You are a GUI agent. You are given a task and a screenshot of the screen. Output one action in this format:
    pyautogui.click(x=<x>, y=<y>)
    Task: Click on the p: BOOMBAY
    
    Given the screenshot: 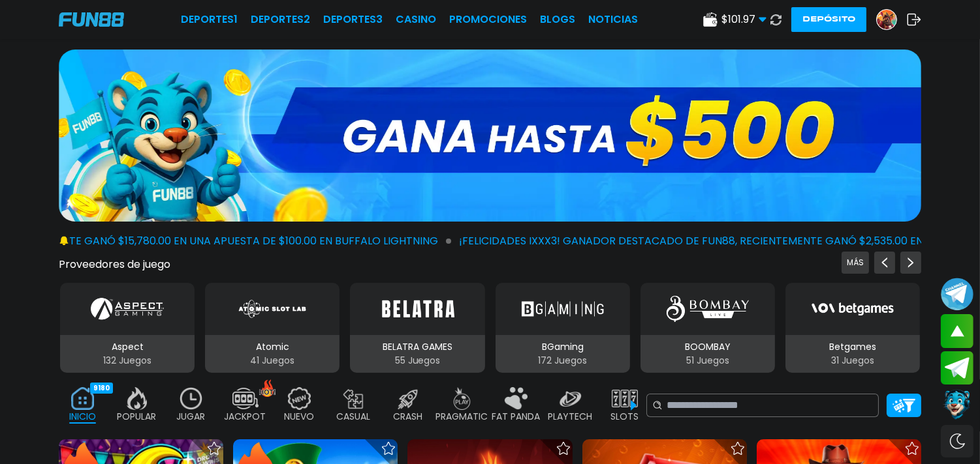 What is the action you would take?
    pyautogui.click(x=708, y=347)
    